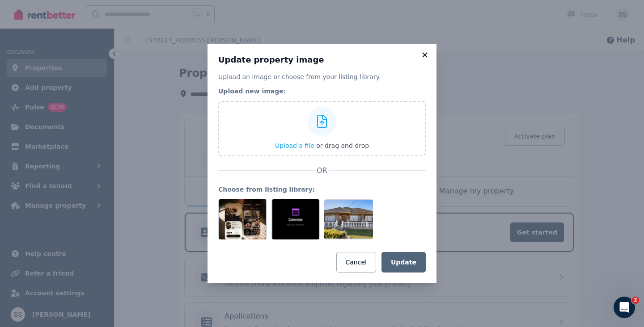 The image size is (644, 327). I want to click on legend: Choose from listing library:, so click(322, 190).